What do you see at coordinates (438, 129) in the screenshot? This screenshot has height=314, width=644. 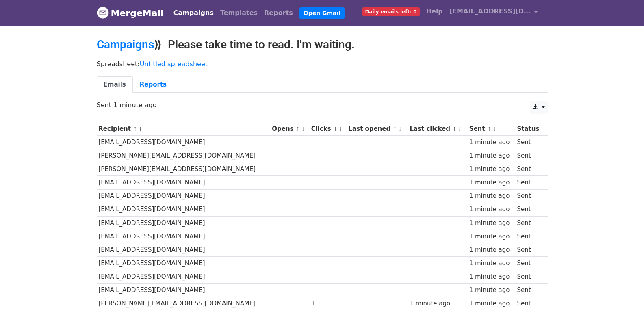 I see `th: Last clicked` at bounding box center [438, 129].